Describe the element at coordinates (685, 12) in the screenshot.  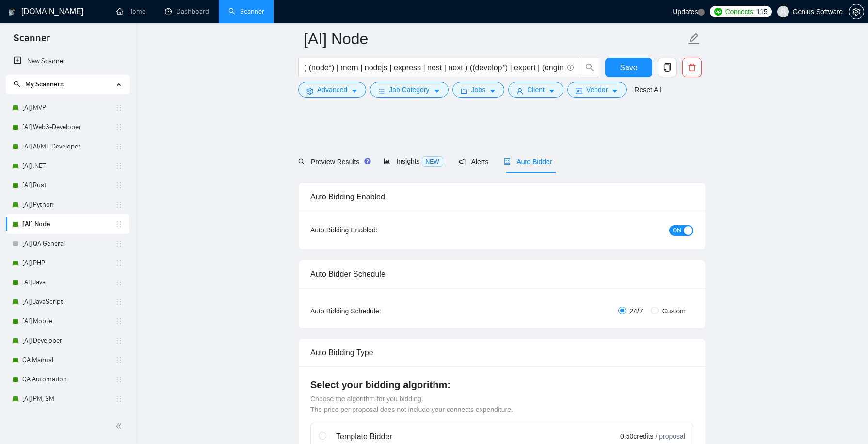
I see `span: Updates` at that location.